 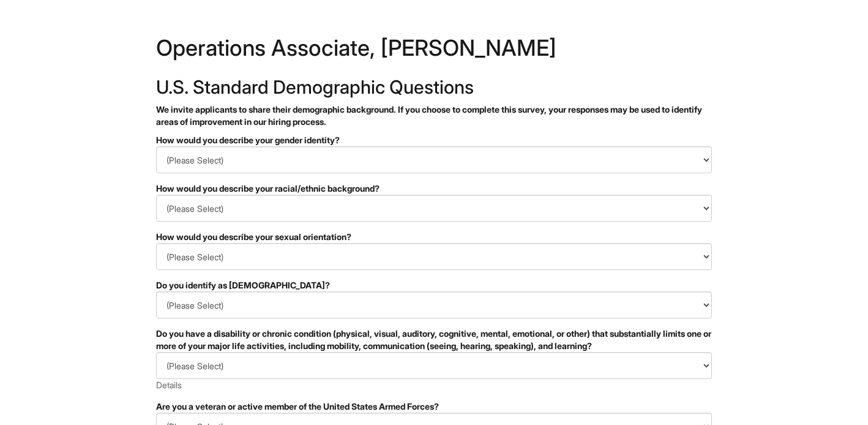 What do you see at coordinates (434, 341) in the screenshot?
I see `div: Do you have a disability or chronic condition (physical, visual, auditory, cognitive, mental, emo...` at bounding box center [434, 341].